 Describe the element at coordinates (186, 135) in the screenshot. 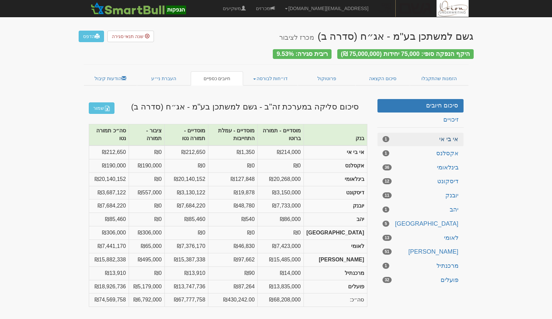

I see `th: מוסדיים - תמורה נטו` at that location.